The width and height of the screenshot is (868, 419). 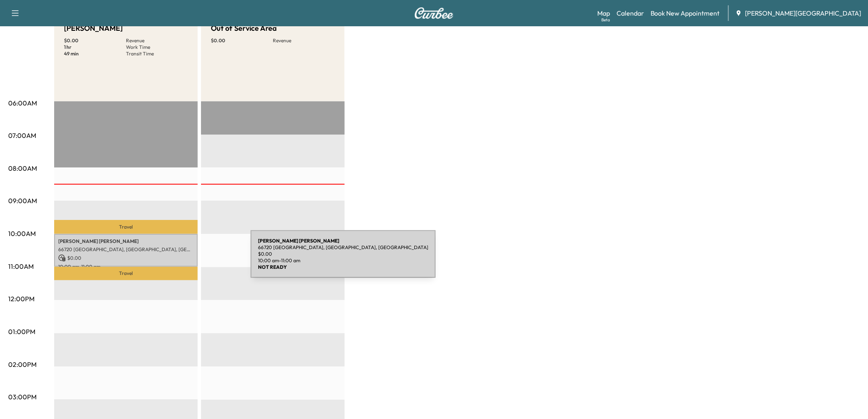 What do you see at coordinates (630, 13) in the screenshot?
I see `a: Calendar` at bounding box center [630, 13].